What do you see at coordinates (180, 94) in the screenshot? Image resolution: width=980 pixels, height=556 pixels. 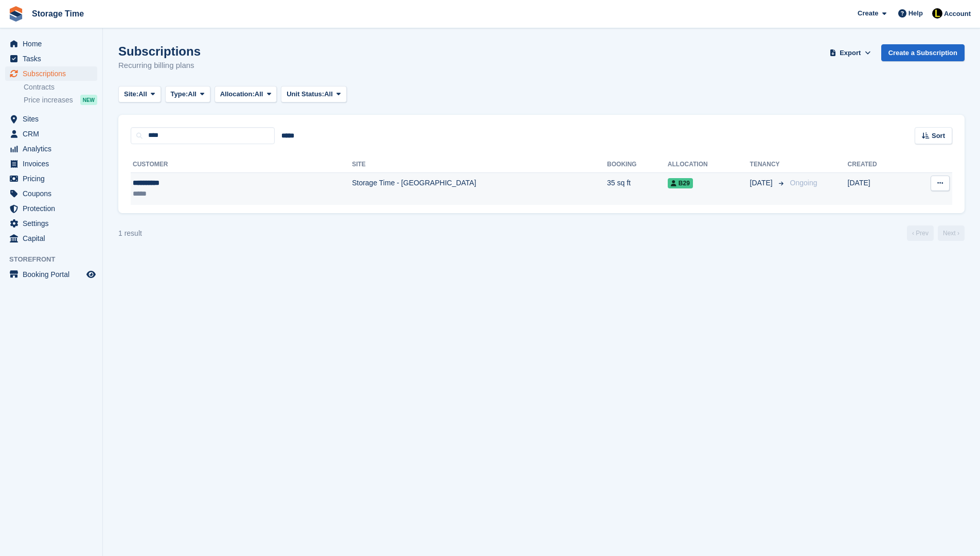 I see `span: Type:` at bounding box center [180, 94].